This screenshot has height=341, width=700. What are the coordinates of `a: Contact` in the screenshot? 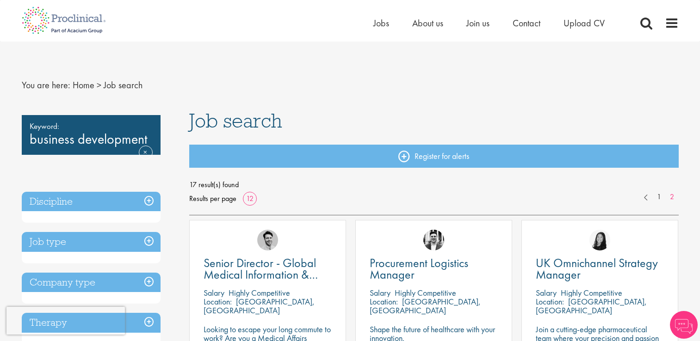 It's located at (526, 23).